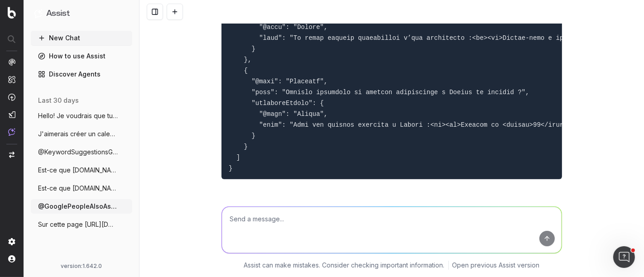  Describe the element at coordinates (12, 79) in the screenshot. I see `img: Intelligence` at that location.